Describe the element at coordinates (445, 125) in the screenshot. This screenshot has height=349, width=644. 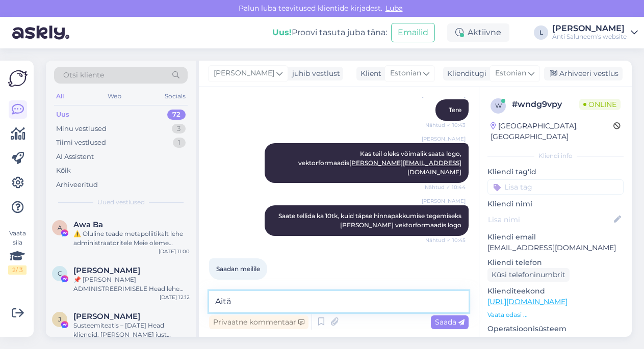
I see `span: Nähtud ✓ 10:43` at that location.